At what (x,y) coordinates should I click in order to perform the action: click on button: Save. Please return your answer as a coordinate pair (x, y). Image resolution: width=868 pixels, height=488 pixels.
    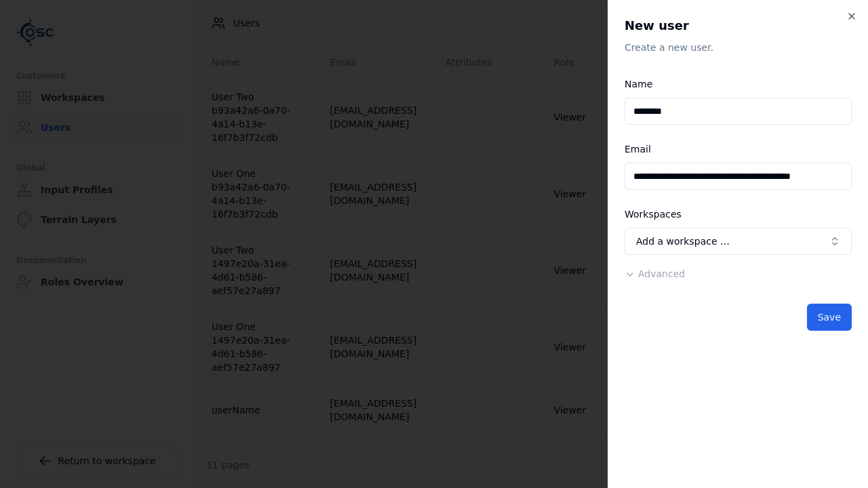
    Looking at the image, I should click on (829, 317).